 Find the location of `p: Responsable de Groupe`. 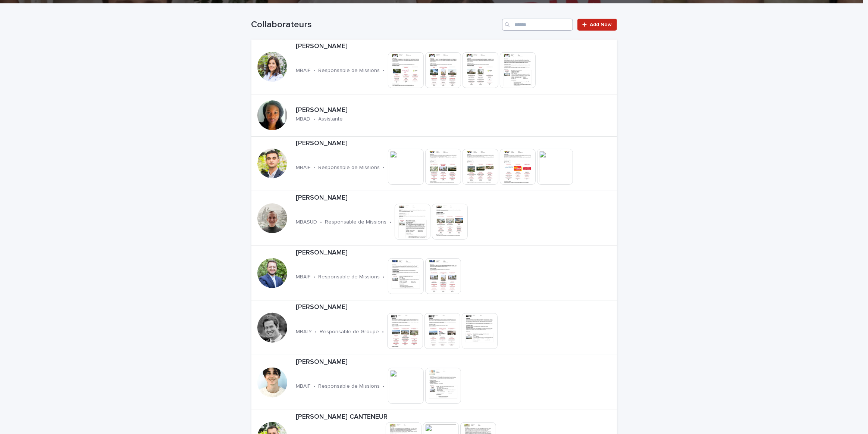

p: Responsable de Groupe is located at coordinates (350, 332).